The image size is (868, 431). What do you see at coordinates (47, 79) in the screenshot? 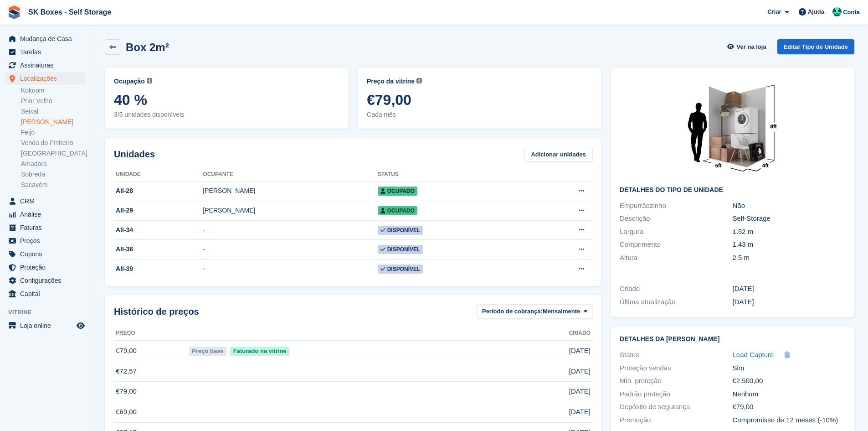
I see `span: Localizações` at bounding box center [47, 79].